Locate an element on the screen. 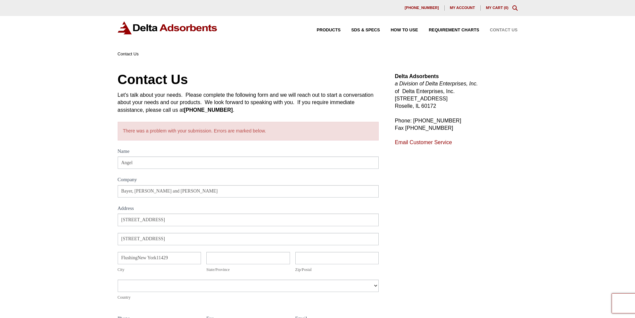 The image size is (635, 318). img: Delta Adsorbents is located at coordinates (168, 28).